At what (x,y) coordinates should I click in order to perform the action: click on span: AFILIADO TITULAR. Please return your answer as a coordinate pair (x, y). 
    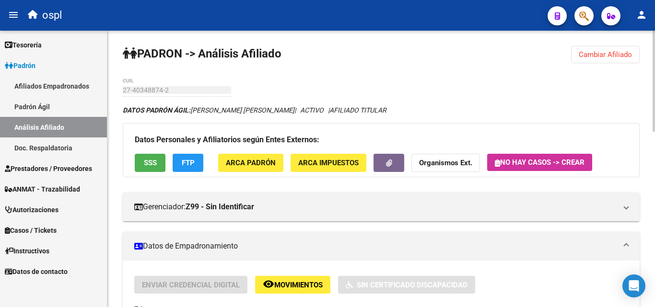
    Looking at the image, I should click on (358, 110).